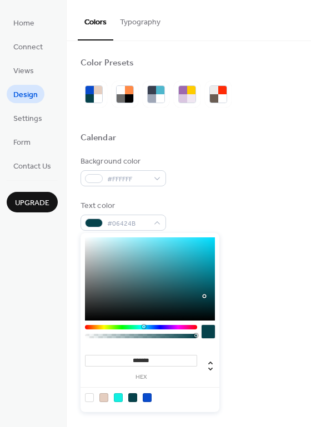  What do you see at coordinates (118, 398) in the screenshot?
I see `div: rgb(18, 239, 225)` at bounding box center [118, 398].